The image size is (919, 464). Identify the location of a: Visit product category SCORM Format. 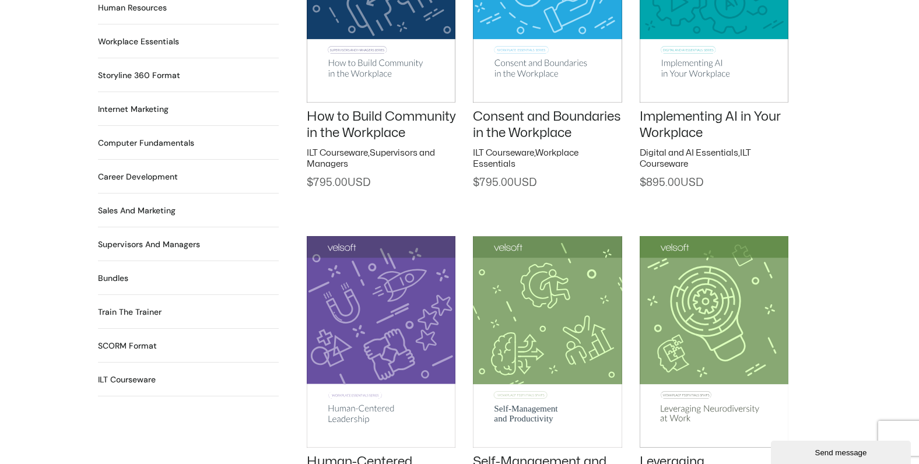
(127, 346).